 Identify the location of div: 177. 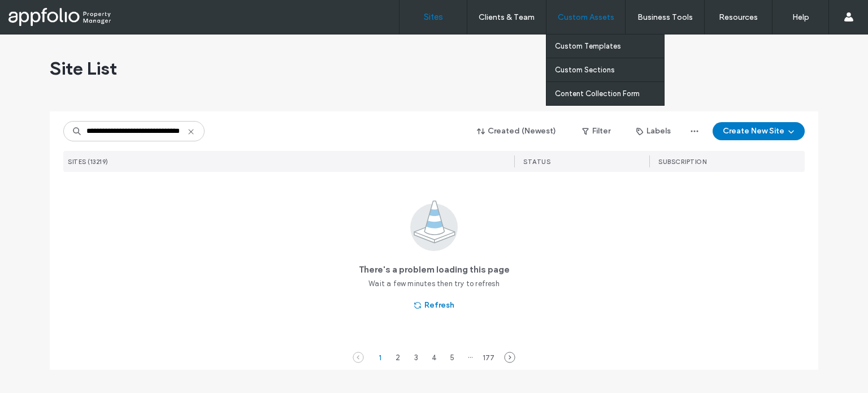
(488, 357).